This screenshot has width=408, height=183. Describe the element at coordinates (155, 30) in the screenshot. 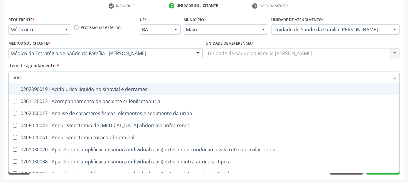

I see `span: BA` at that location.